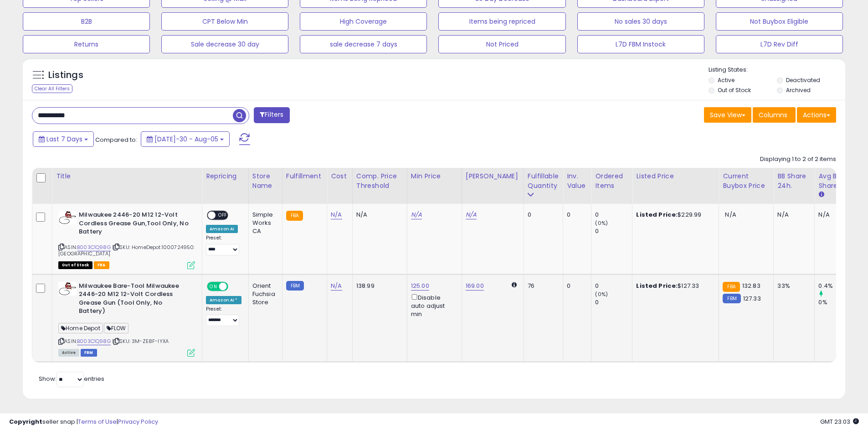  Describe the element at coordinates (86, 44) in the screenshot. I see `button: Returns` at that location.